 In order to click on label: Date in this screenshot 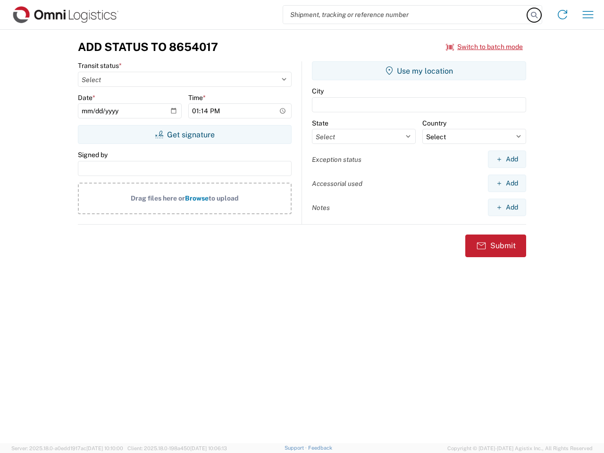, I will do `click(86, 98)`.